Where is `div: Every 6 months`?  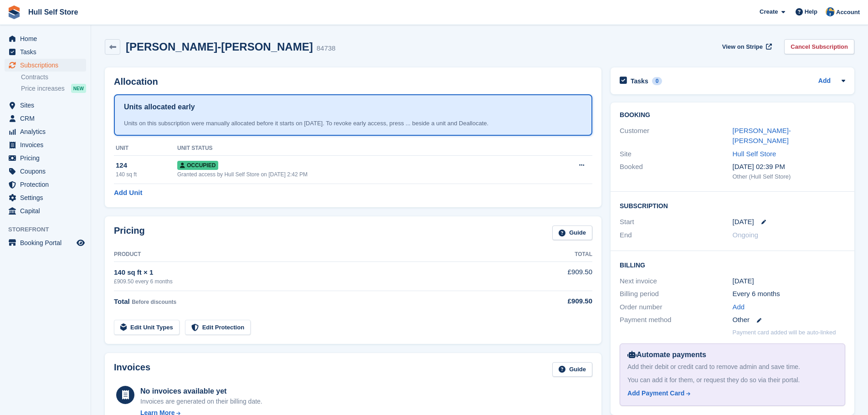
div: Every 6 months is located at coordinates (788, 294).